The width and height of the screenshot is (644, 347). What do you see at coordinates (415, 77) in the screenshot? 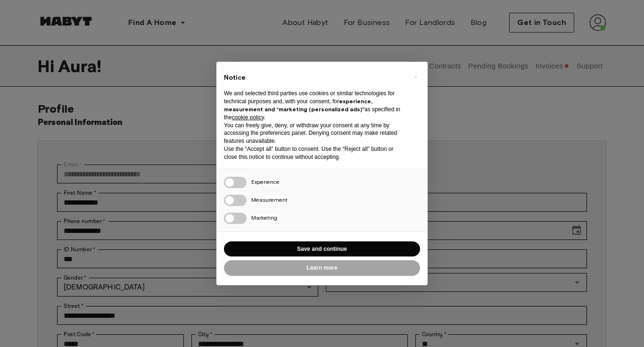
I see `button: Close this notice` at bounding box center [415, 77].